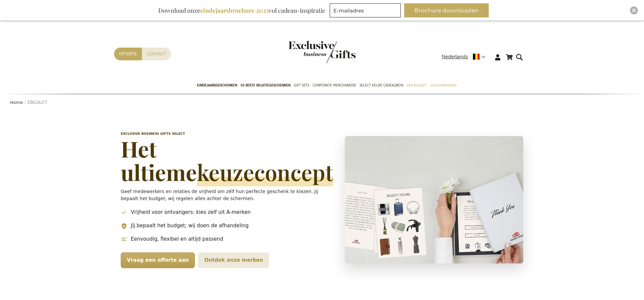 The width and height of the screenshot is (644, 300). What do you see at coordinates (235, 10) in the screenshot?
I see `b: eindejaarsbrochure 2025` at bounding box center [235, 10].